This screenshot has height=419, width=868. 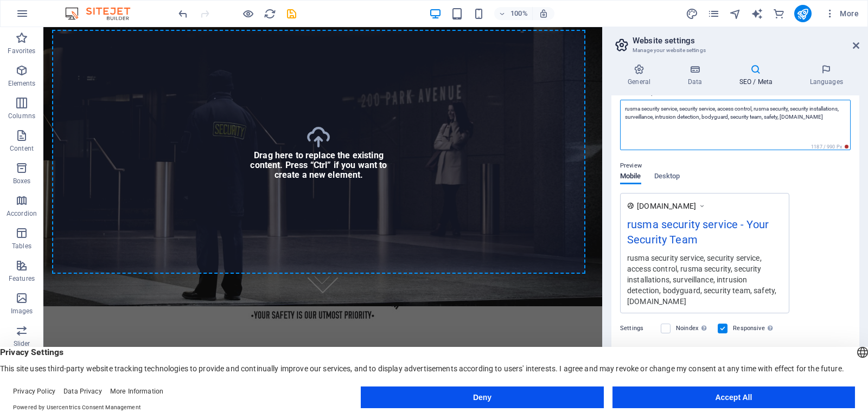 What do you see at coordinates (291, 13) in the screenshot?
I see `i: Save (Ctrl+S)` at bounding box center [291, 13].